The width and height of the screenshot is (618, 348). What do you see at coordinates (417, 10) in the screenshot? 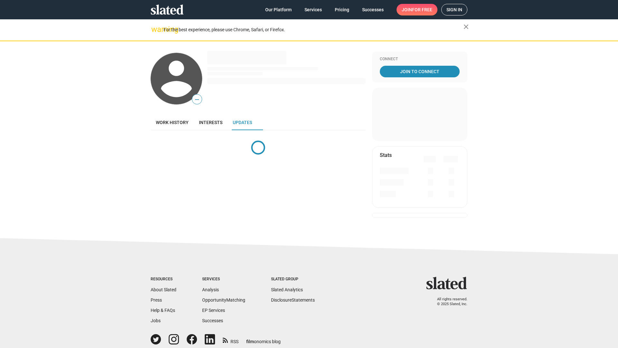
I see `a: Joinfor free` at bounding box center [417, 10].